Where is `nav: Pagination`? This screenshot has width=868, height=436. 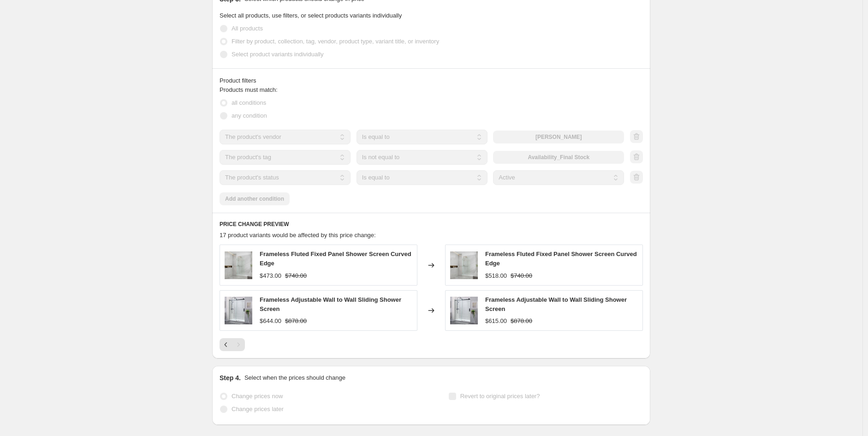 nav: Pagination is located at coordinates (232, 345).